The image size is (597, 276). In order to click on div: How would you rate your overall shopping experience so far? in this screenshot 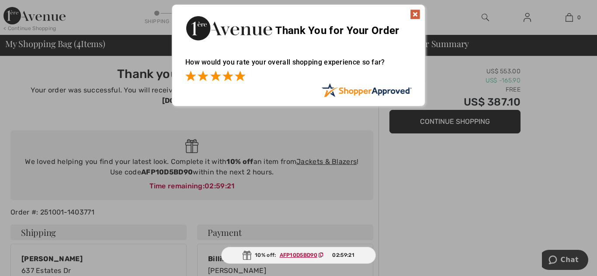, I will do `click(298, 66)`.